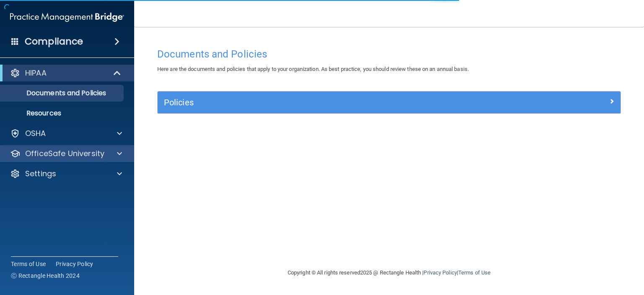  I want to click on p: Resources, so click(62, 113).